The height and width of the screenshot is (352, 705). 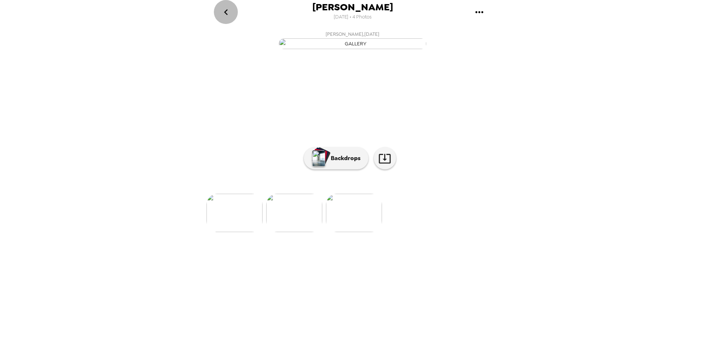 What do you see at coordinates (344, 158) in the screenshot?
I see `p: Backdrops` at bounding box center [344, 158].